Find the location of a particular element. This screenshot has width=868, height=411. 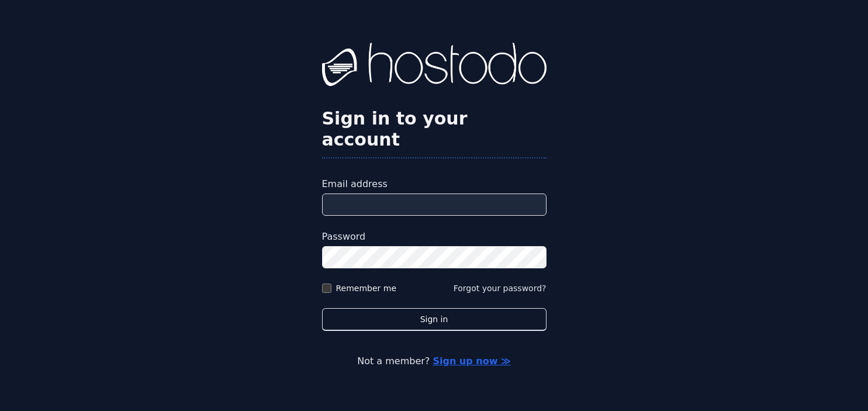

button: Forgot your password? is located at coordinates (500, 288).